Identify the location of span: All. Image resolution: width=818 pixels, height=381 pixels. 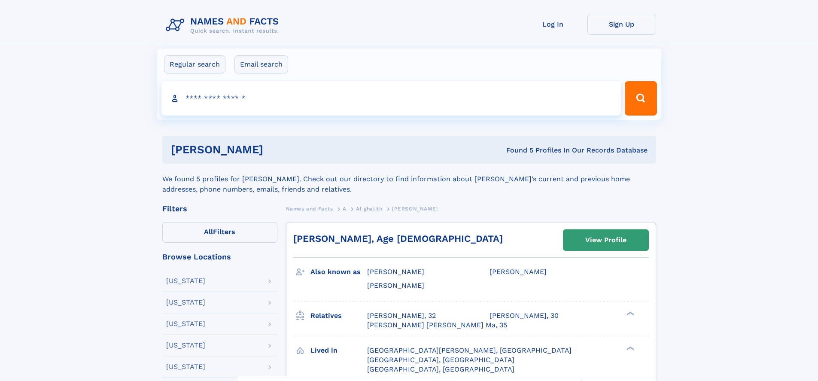
(208, 231).